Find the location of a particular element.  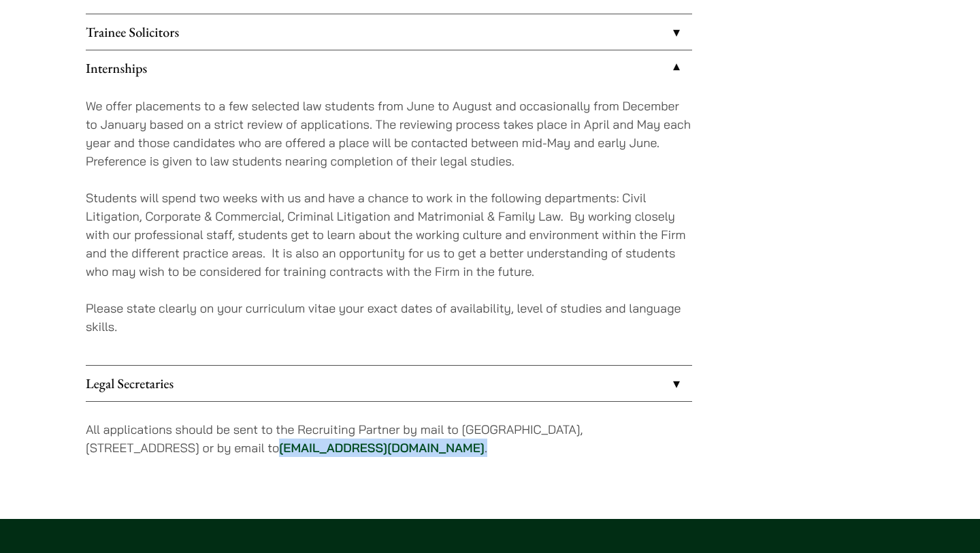

a: Internships is located at coordinates (389, 68).